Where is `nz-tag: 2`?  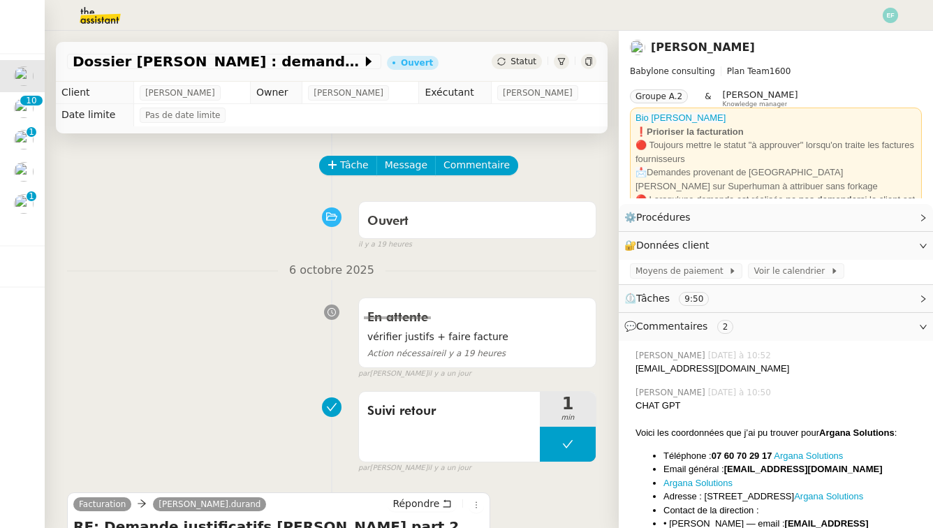 nz-tag: 2 is located at coordinates (726, 327).